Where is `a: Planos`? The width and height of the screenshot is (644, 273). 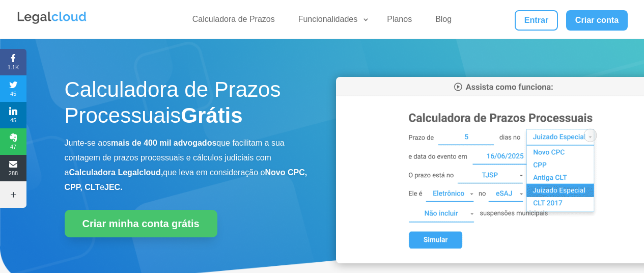 a: Planos is located at coordinates (399, 21).